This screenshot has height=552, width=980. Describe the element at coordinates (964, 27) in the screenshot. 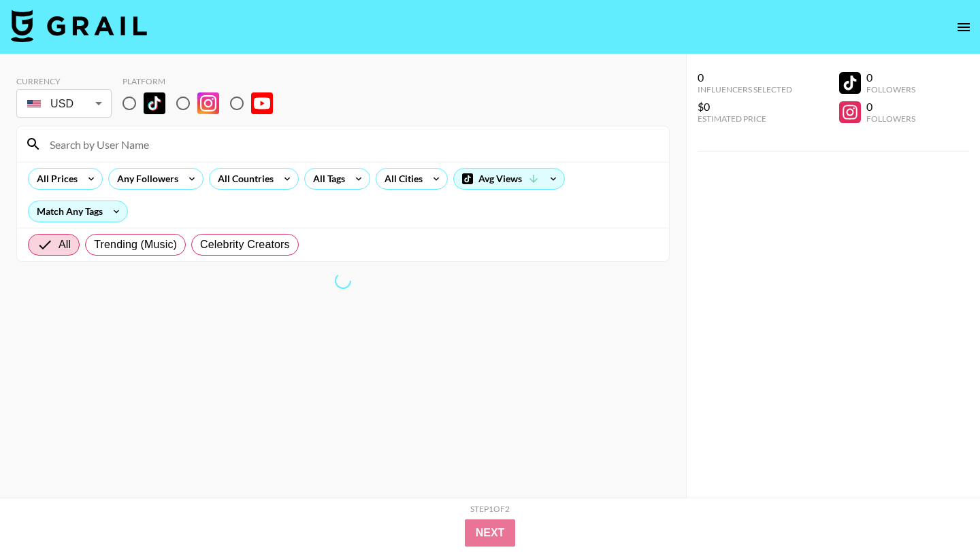

I see `button: open drawer` at that location.